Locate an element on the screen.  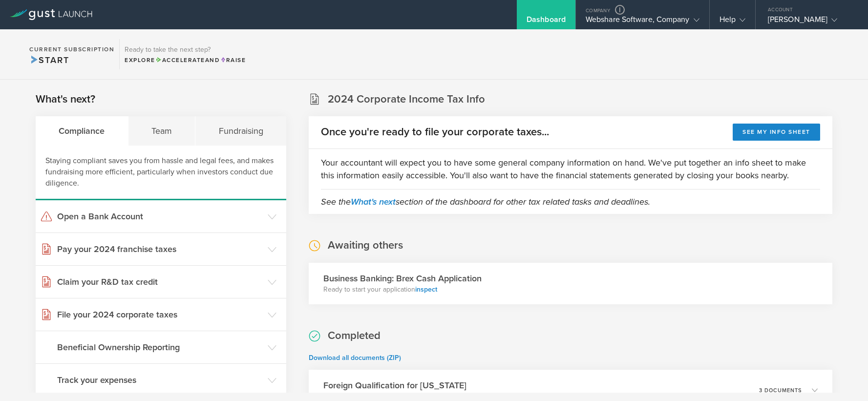
h2: Once you're ready to file your corporate taxes... is located at coordinates (435, 132).